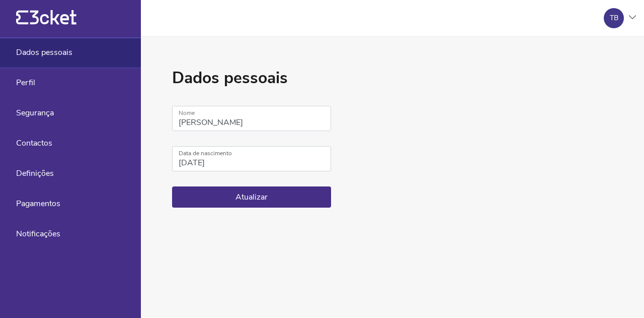  What do you see at coordinates (252, 153) in the screenshot?
I see `label: Data de nascimento` at bounding box center [252, 153].